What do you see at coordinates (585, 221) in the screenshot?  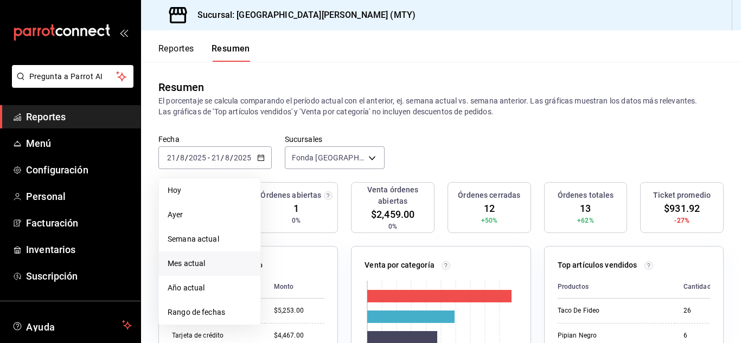 I see `span: +62%` at bounding box center [585, 221].